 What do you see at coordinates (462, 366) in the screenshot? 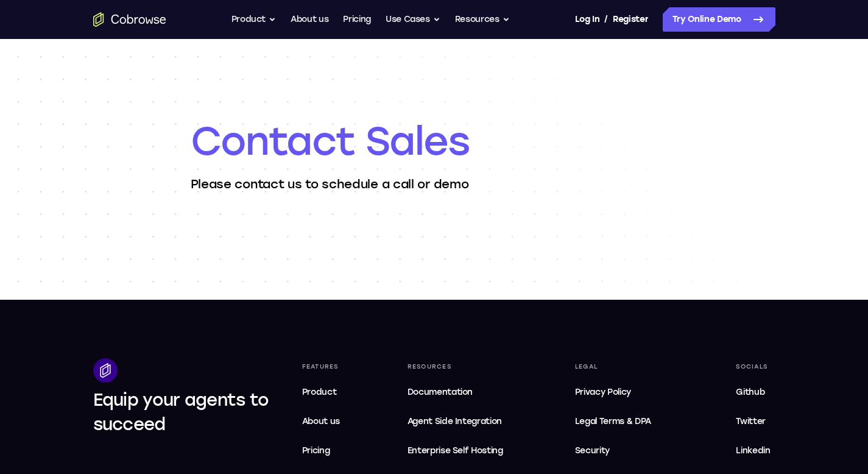
I see `div: Resources` at bounding box center [462, 366].